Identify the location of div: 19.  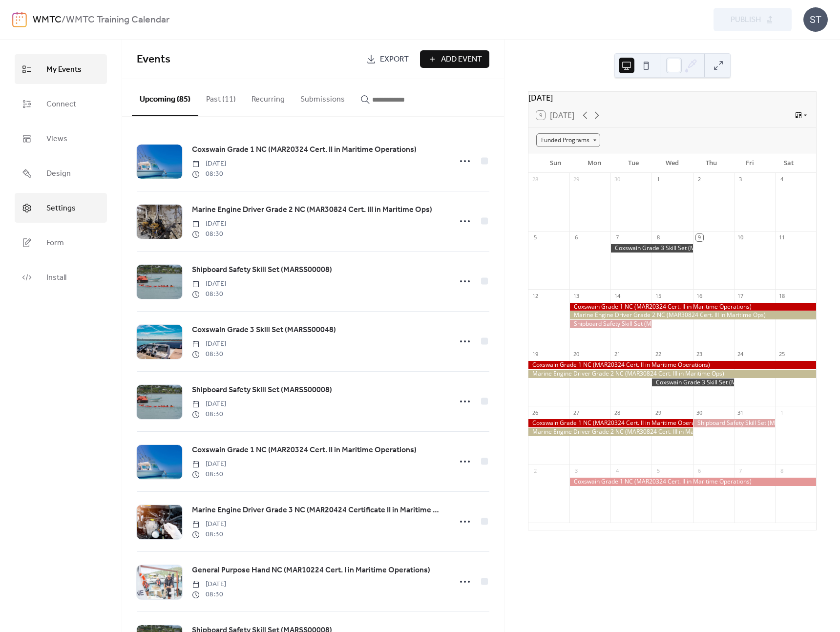
(534, 354).